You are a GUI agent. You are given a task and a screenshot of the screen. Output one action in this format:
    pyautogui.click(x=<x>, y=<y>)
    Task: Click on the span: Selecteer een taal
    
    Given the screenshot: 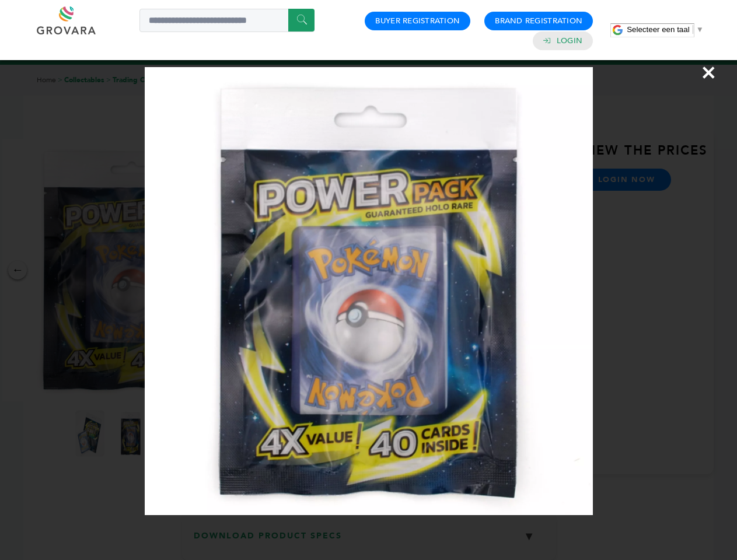 What is the action you would take?
    pyautogui.click(x=658, y=30)
    